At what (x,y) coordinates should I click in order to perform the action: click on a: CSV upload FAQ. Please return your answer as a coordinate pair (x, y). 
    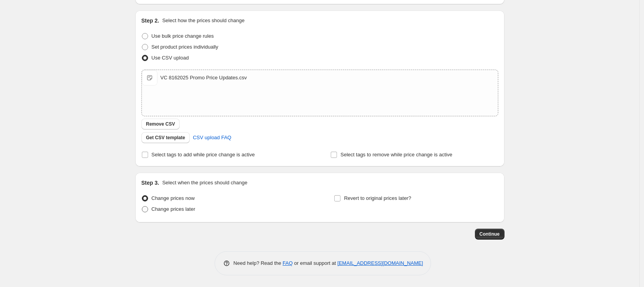
    Looking at the image, I should click on (212, 138).